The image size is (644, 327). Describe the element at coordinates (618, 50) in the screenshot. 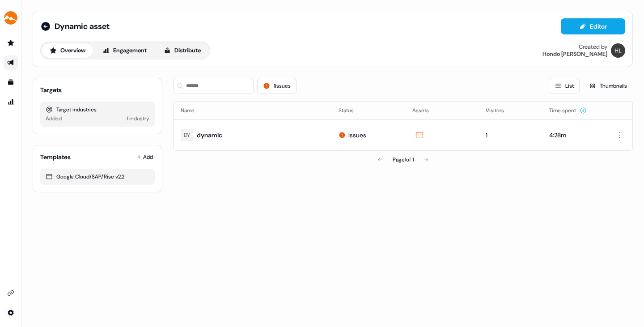

I see `img: Hondo` at that location.